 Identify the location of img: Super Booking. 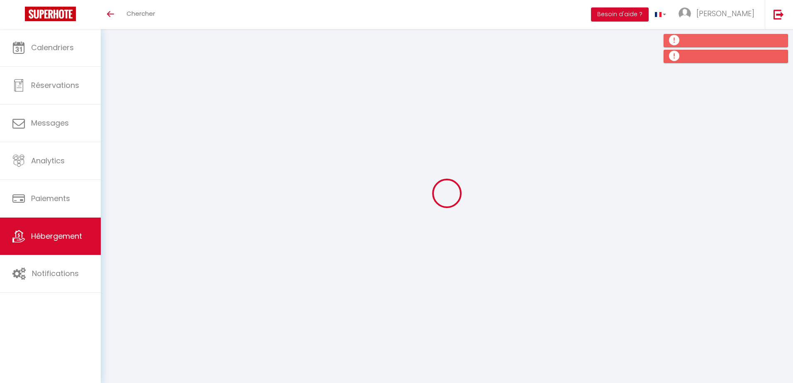
(50, 14).